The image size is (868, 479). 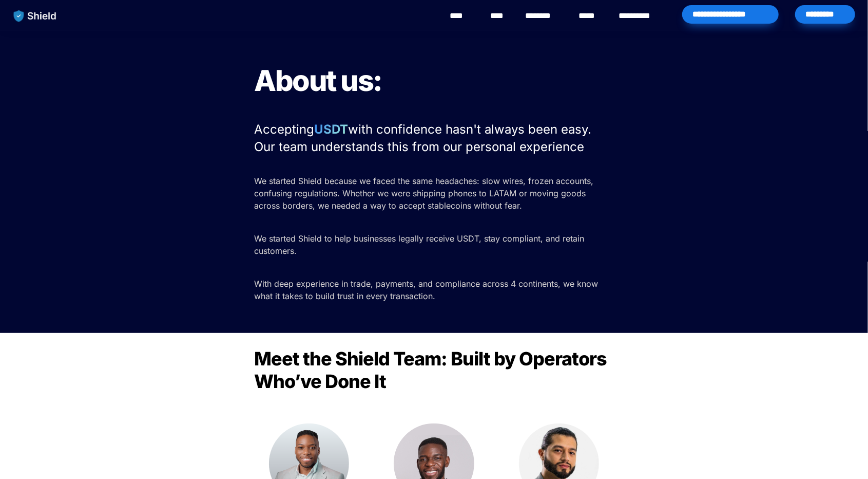 I want to click on span: We started Shield because we faced the same headaches: slow wires, frozen accounts, confusing reg..., so click(x=426, y=193).